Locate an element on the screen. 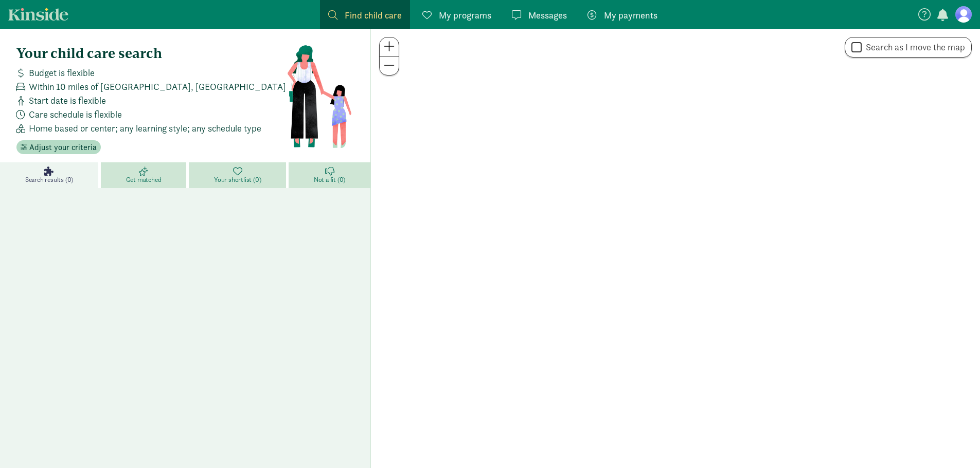  span: Search results (0) is located at coordinates (49, 180).